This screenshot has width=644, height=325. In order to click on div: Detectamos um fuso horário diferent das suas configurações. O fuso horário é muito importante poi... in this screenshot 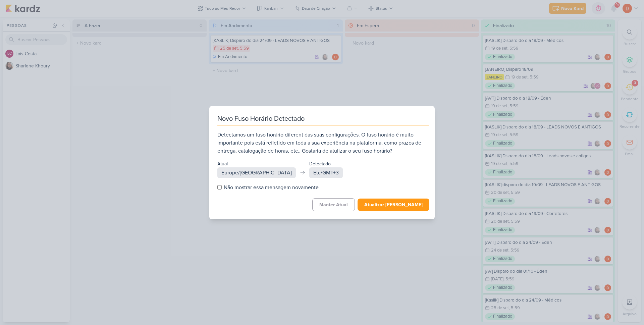, I will do `click(324, 143)`.